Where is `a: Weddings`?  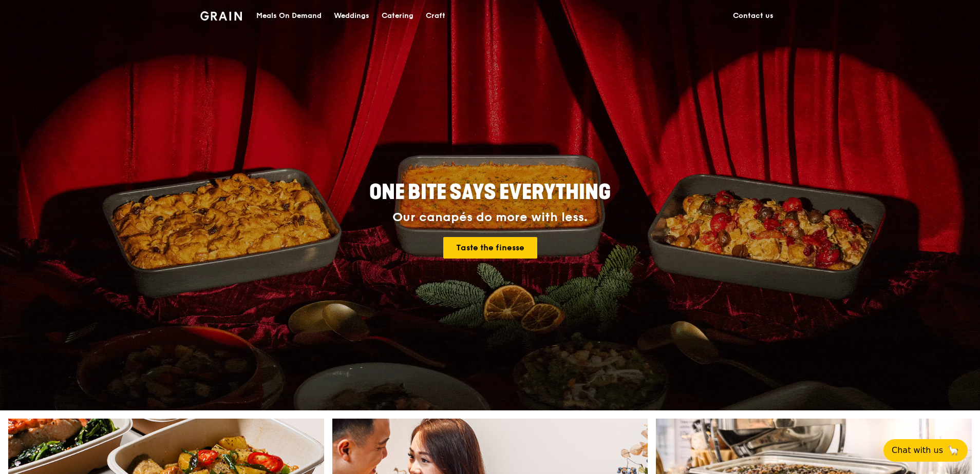 a: Weddings is located at coordinates (351, 16).